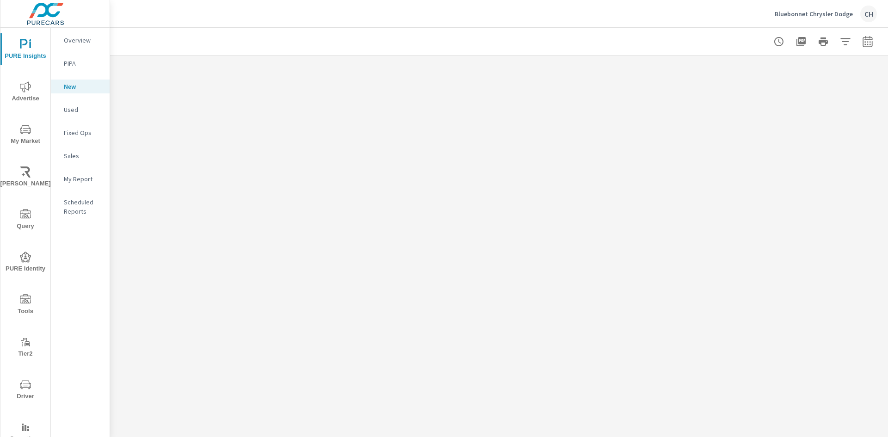  I want to click on button: Apply Filters, so click(845, 42).